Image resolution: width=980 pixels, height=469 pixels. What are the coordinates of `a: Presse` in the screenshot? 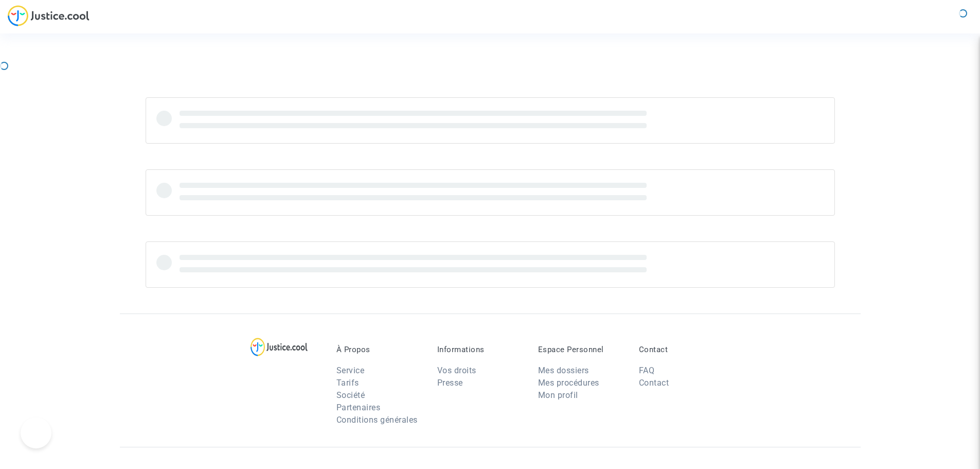 It's located at (450, 382).